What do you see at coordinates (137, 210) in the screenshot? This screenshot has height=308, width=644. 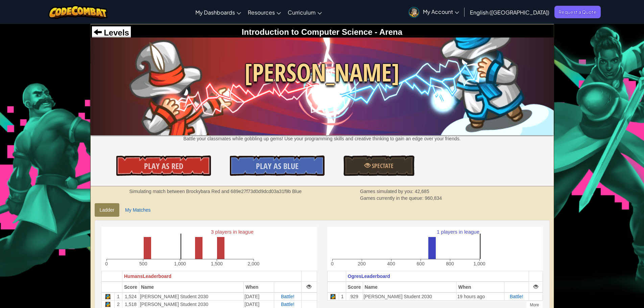 I see `a: My Matches` at bounding box center [137, 210].